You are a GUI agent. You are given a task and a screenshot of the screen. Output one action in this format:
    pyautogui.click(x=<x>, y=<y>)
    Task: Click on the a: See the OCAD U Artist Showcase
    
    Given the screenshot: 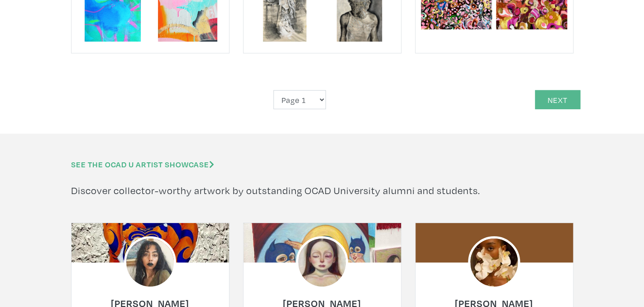 What is the action you would take?
    pyautogui.click(x=143, y=164)
    